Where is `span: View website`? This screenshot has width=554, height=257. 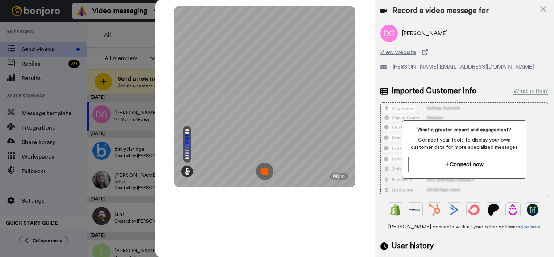
span: View website is located at coordinates (398, 52).